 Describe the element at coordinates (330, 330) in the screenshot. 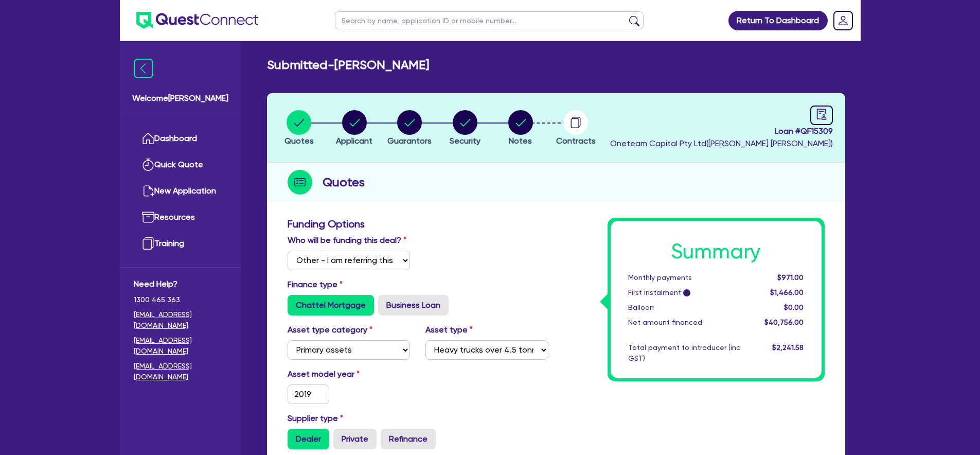

I see `label: Asset type category` at that location.